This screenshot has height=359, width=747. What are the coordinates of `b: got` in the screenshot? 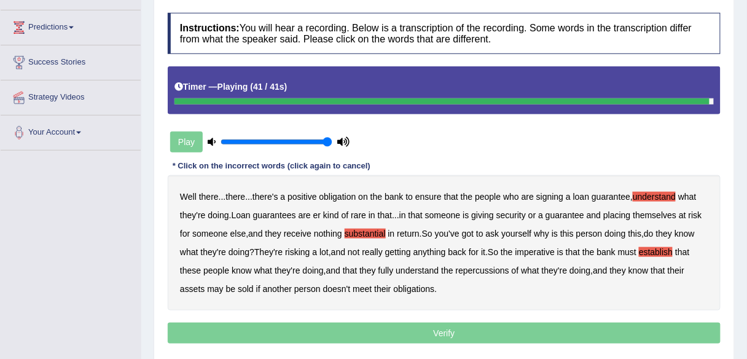 It's located at (467, 233).